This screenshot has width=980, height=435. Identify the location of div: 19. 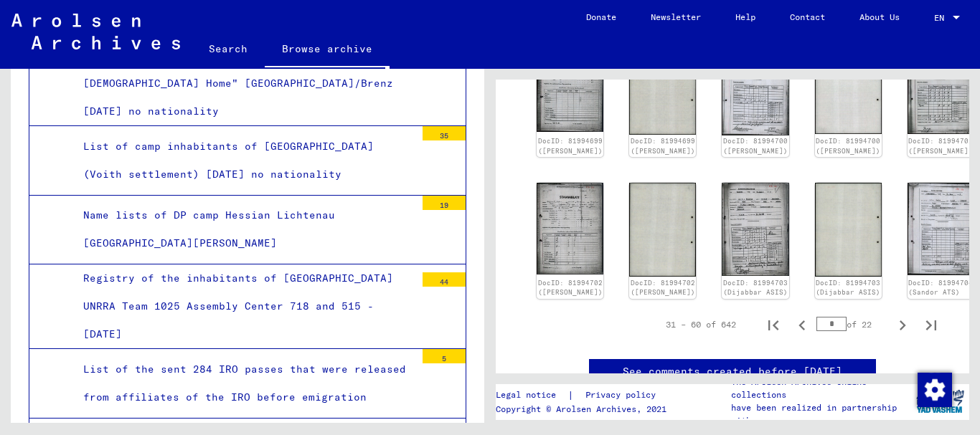
(444, 203).